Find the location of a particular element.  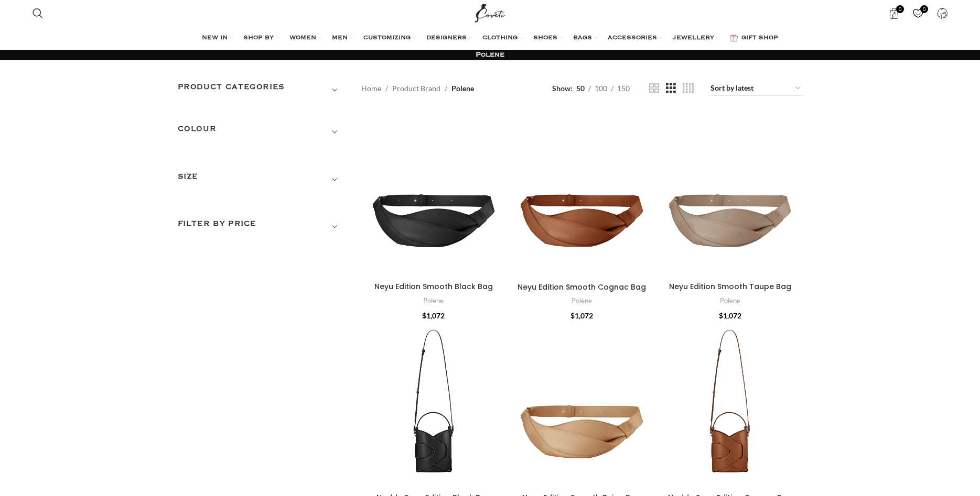

a: SHOES is located at coordinates (548, 38).